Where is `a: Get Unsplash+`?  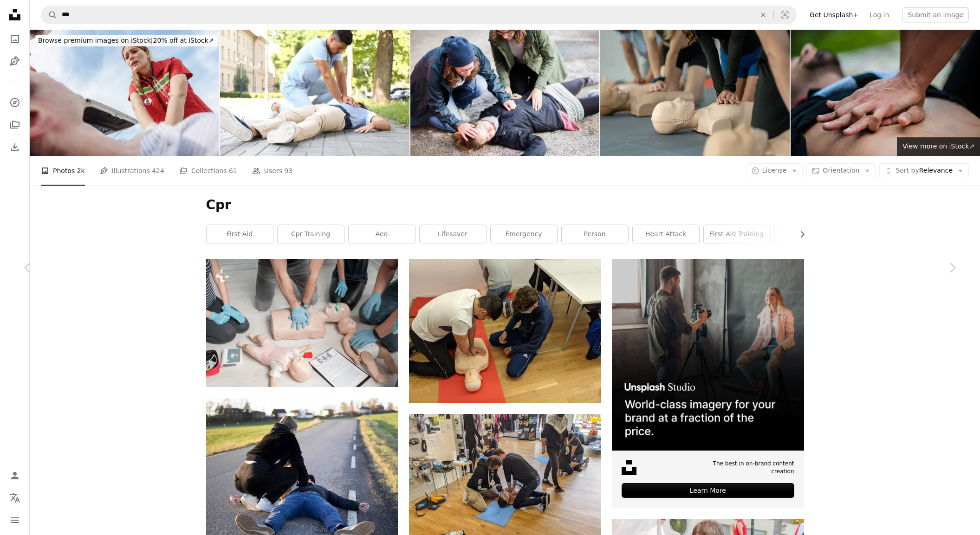 a: Get Unsplash+ is located at coordinates (834, 14).